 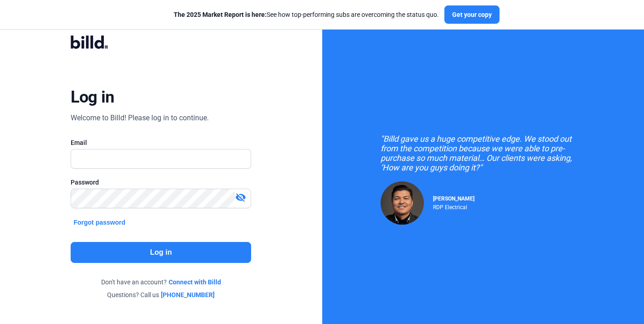 What do you see at coordinates (99, 223) in the screenshot?
I see `button: Forgot password` at bounding box center [99, 223].